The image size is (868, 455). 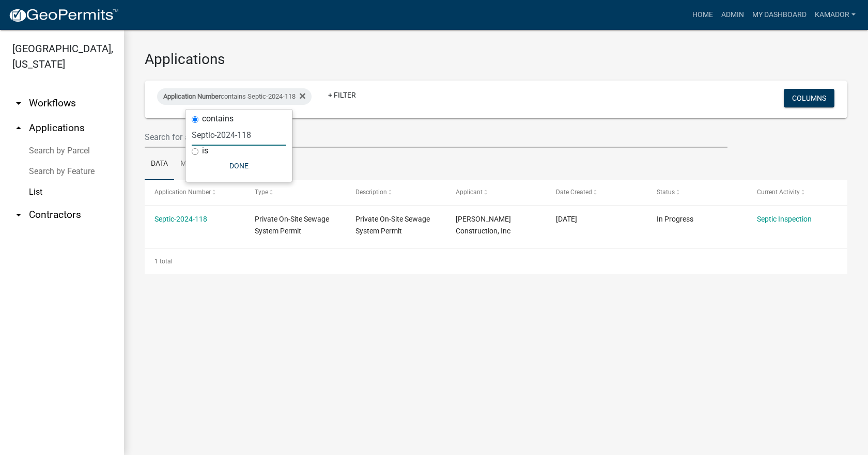 What do you see at coordinates (496, 261) in the screenshot?
I see `div: 1 total` at bounding box center [496, 261].